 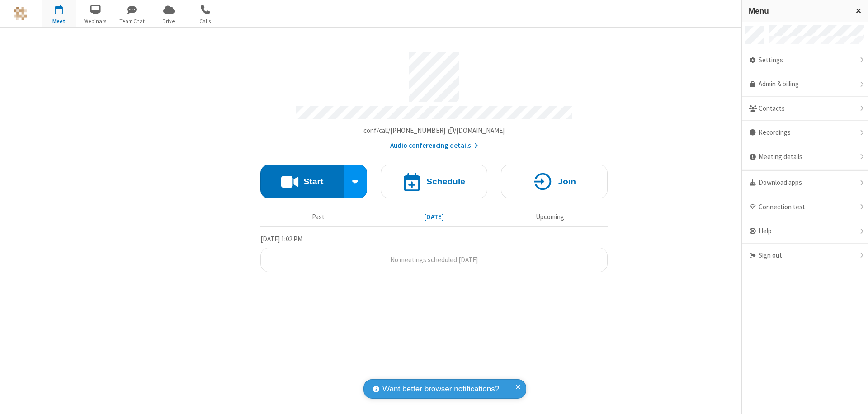 I want to click on img: QA Selenium DO NOT DELETE OR CHANGE, so click(x=20, y=14).